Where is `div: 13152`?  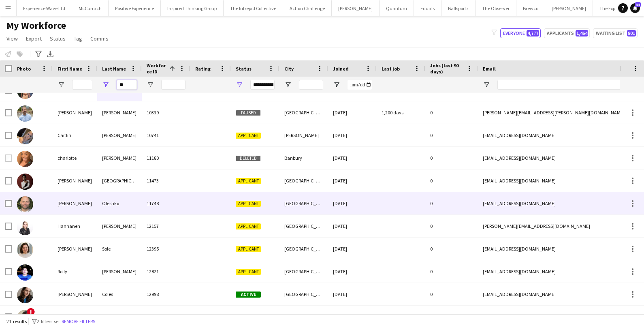 div: 13152 is located at coordinates (166, 317).